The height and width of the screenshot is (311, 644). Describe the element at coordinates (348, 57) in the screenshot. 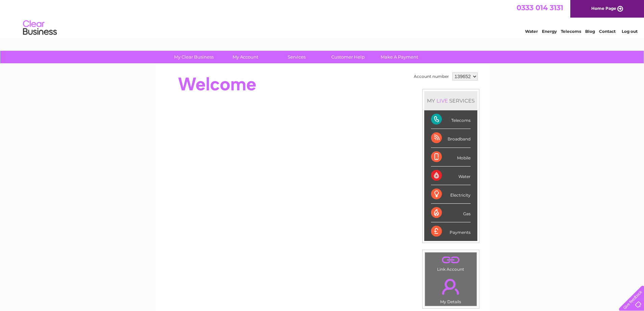

I see `a: Customer Help` at that location.